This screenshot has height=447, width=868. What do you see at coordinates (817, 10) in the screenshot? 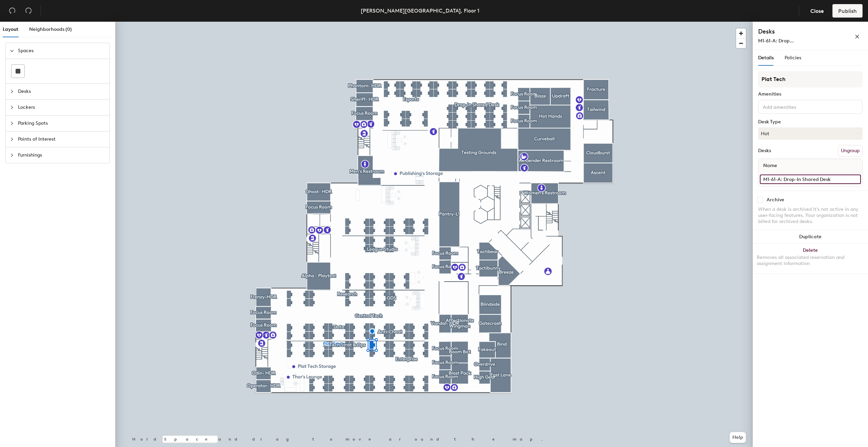
I see `button: Close` at bounding box center [817, 10].